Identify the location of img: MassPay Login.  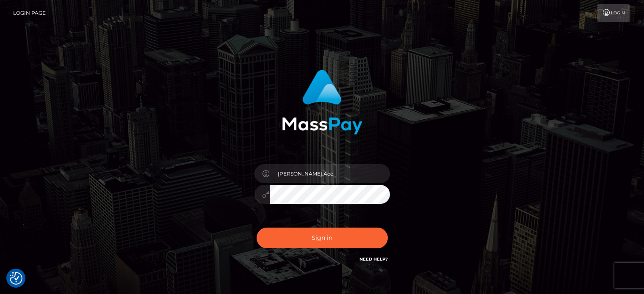
(322, 102).